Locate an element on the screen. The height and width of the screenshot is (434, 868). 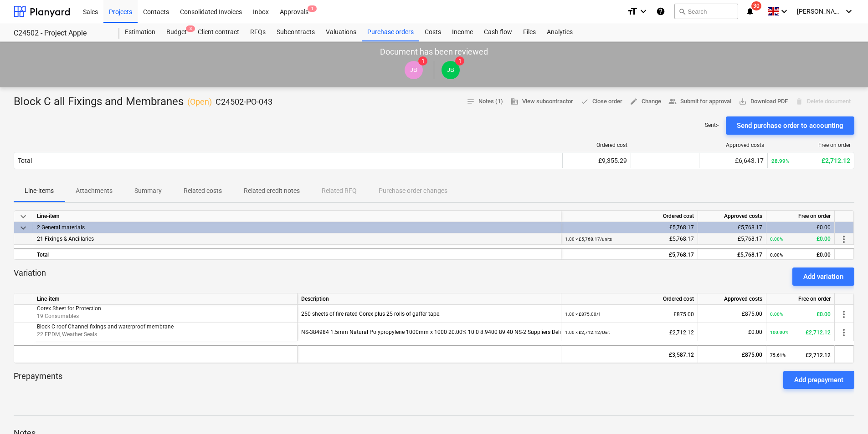
span: people_alt is located at coordinates (672, 101).